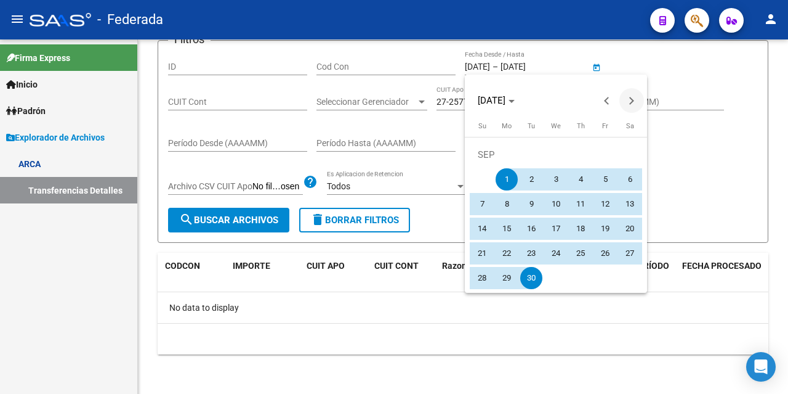 This screenshot has width=788, height=394. I want to click on span: 28, so click(482, 278).